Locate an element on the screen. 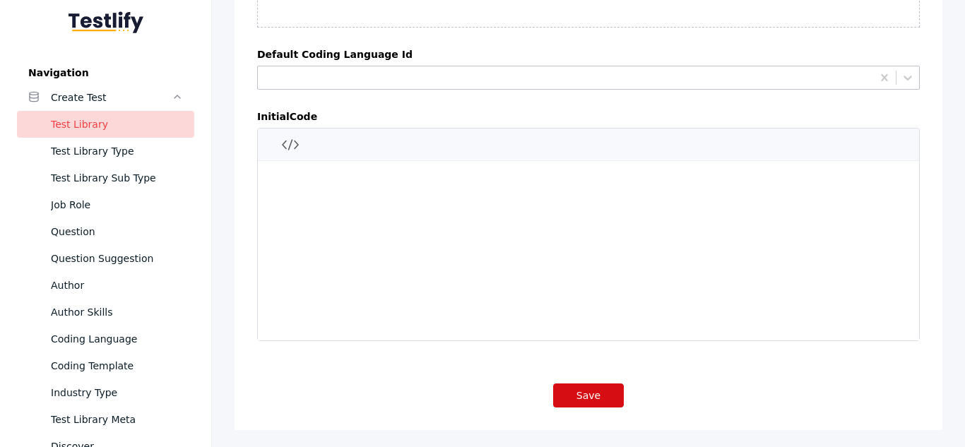 This screenshot has width=965, height=447. label: initialCode is located at coordinates (589, 117).